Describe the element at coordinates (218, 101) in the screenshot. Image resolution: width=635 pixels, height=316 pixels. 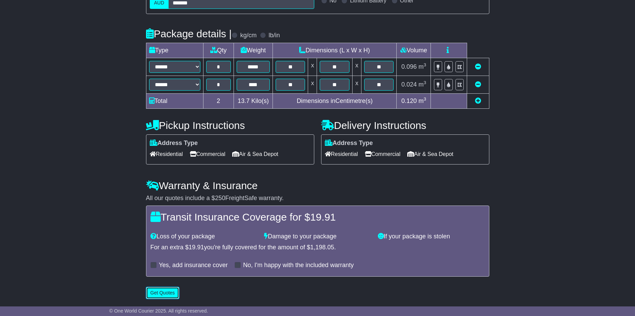
I see `td: 2` at that location.